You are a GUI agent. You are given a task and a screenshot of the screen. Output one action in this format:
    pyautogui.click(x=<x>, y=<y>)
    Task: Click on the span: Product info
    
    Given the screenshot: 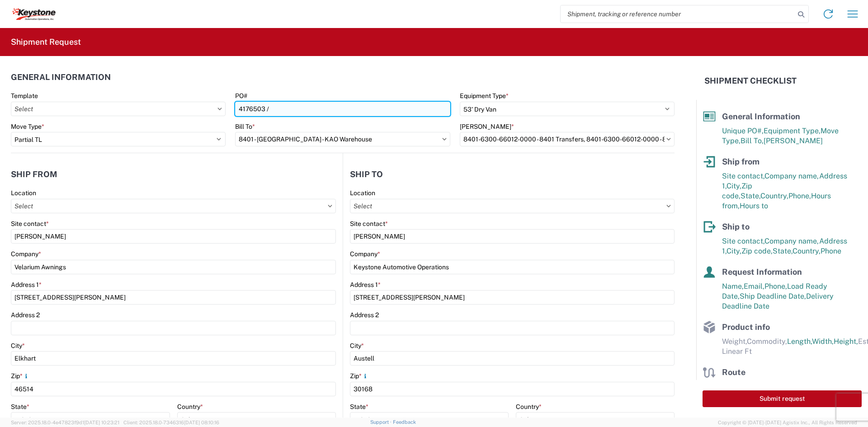 What is the action you would take?
    pyautogui.click(x=746, y=327)
    